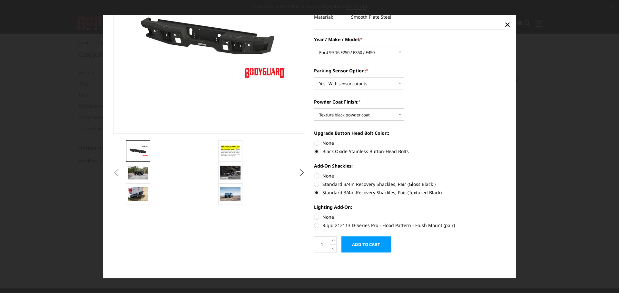  What do you see at coordinates (409, 151) in the screenshot?
I see `label: Black Oxide Stainless Button-Head Bolts` at bounding box center [409, 151].